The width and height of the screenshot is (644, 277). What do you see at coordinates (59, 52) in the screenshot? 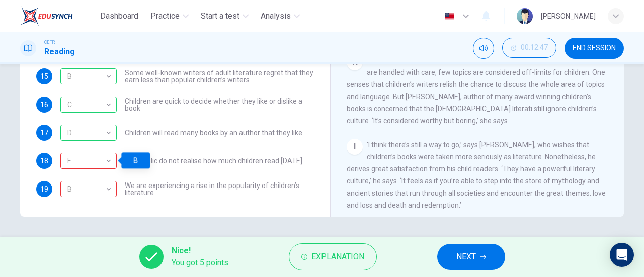
I see `h1: Reading` at bounding box center [59, 52].